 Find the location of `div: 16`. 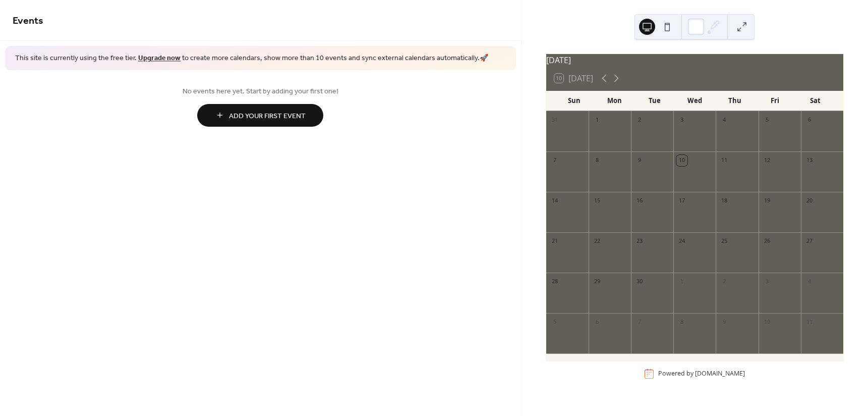

div: 16 is located at coordinates (640, 201).